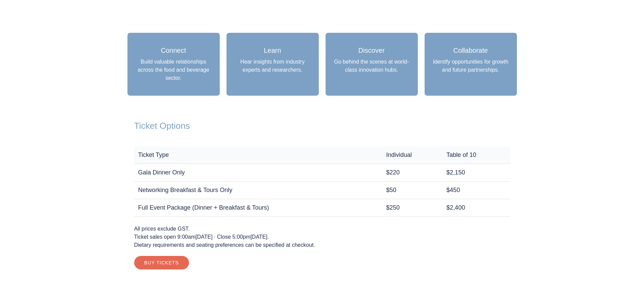 The image size is (644, 308). What do you see at coordinates (412, 190) in the screenshot?
I see `td: $50` at bounding box center [412, 190].